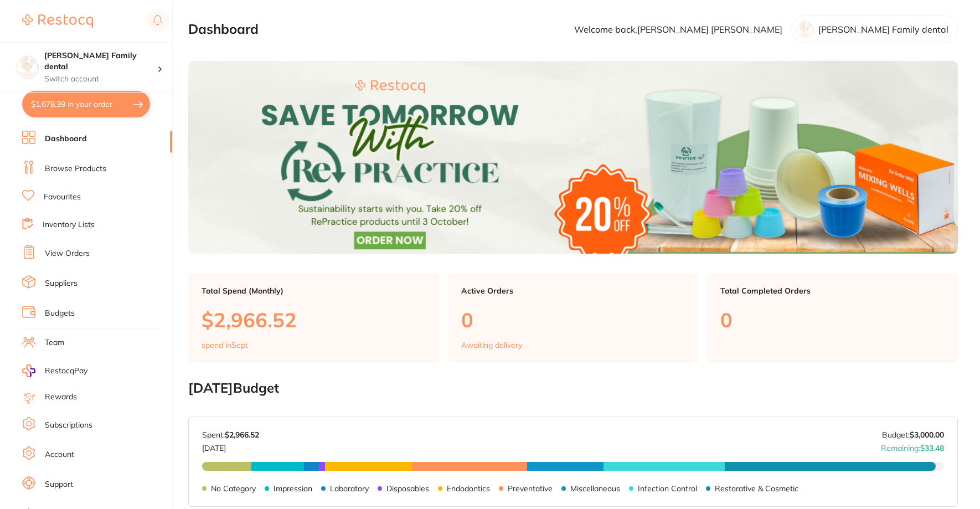  I want to click on span: RestocqPay, so click(66, 371).